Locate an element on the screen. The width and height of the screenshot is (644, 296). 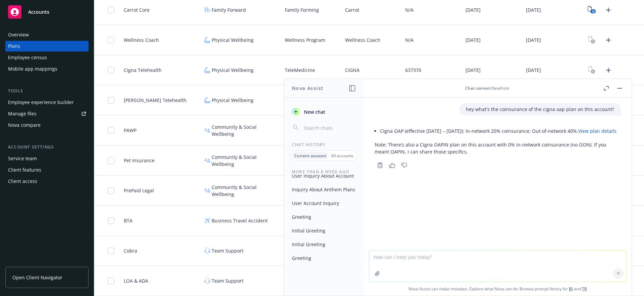
div: Overview is located at coordinates (19, 34).